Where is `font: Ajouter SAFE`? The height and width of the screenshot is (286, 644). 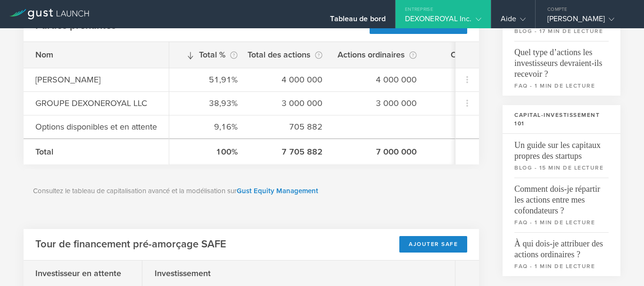
font: Ajouter SAFE is located at coordinates (433, 244).